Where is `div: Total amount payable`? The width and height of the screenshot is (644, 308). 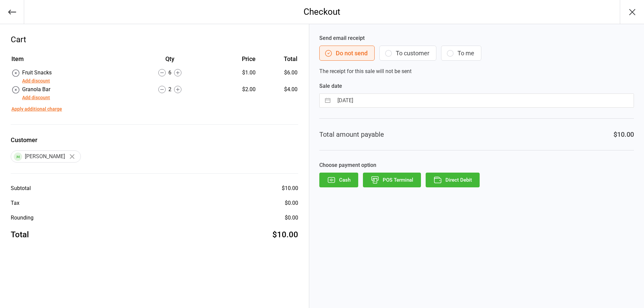 div: Total amount payable is located at coordinates (351, 134).